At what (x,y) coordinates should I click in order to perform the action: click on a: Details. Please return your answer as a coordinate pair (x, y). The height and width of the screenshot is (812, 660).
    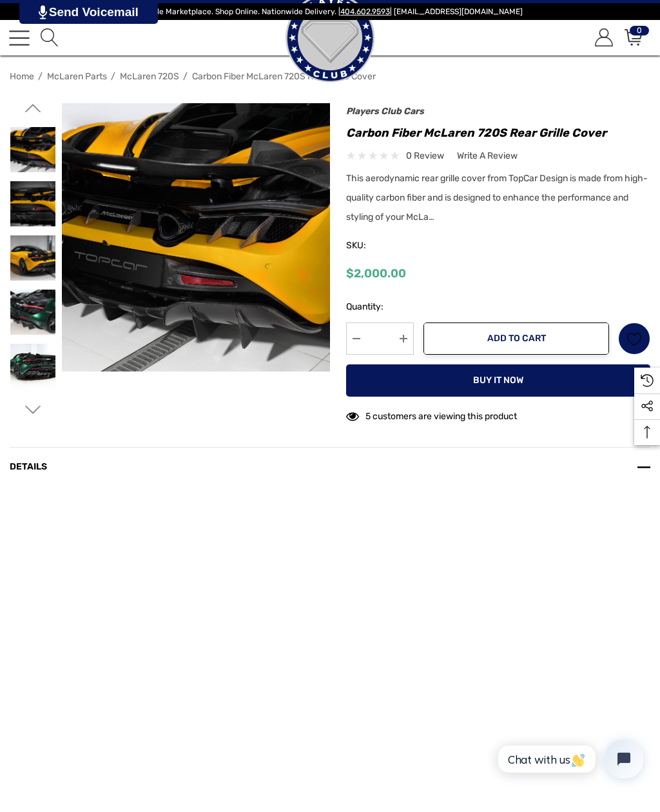
    Looking at the image, I should click on (330, 467).